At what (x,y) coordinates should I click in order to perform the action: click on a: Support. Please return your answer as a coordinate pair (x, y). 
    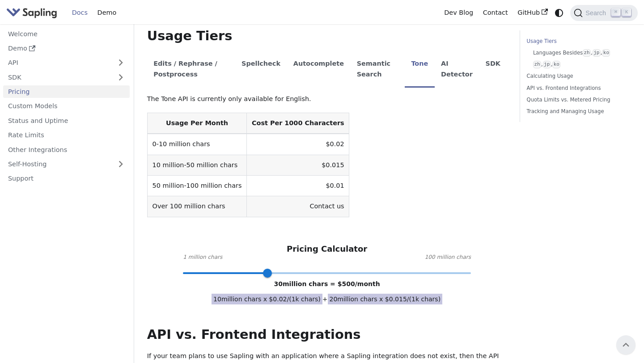
    Looking at the image, I should click on (66, 178).